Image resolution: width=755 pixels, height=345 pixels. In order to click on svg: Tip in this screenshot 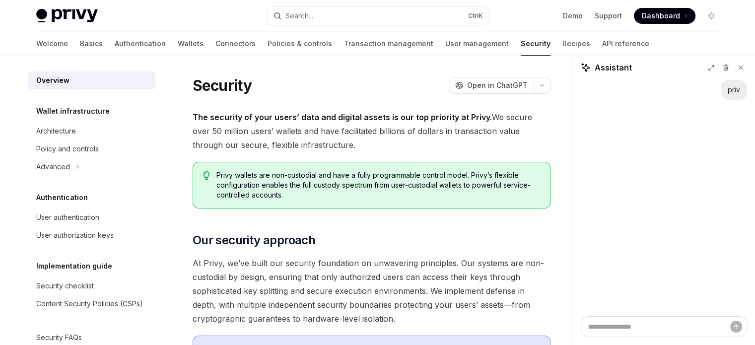, I will do `click(207, 176)`.